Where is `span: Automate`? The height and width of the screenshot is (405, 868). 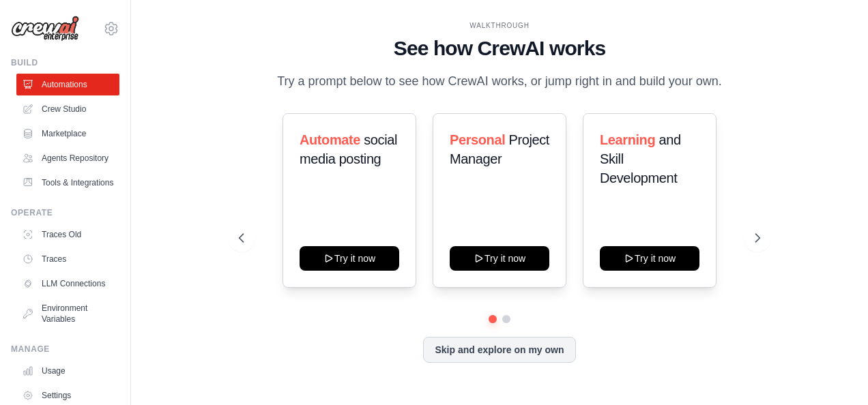 span: Automate is located at coordinates (329, 140).